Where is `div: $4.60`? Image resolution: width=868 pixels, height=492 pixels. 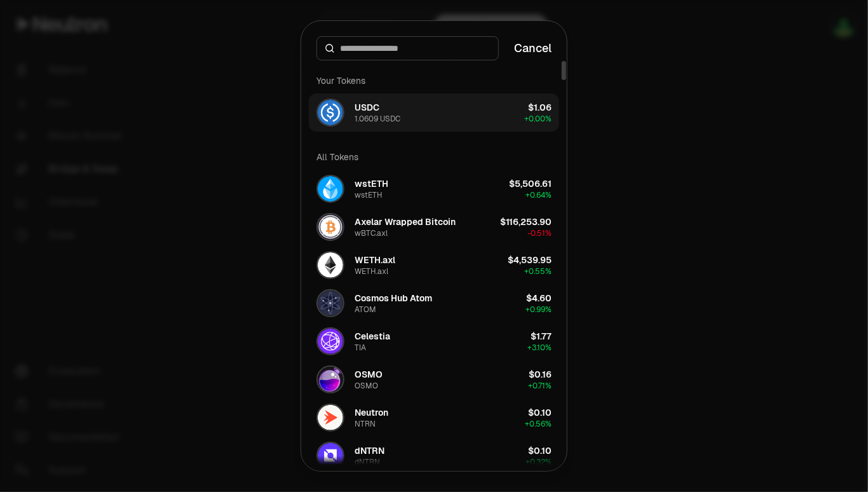
div: $4.60 is located at coordinates (539, 298).